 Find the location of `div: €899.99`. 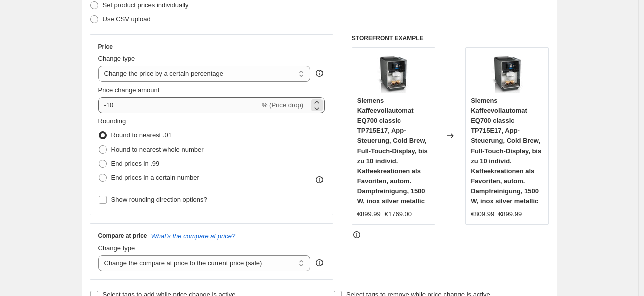

div: €899.99 is located at coordinates (368, 214).